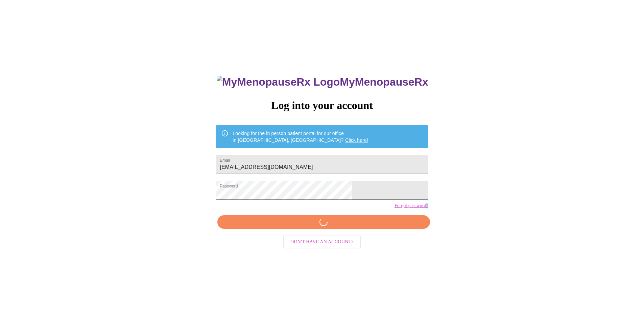  Describe the element at coordinates (322, 241) in the screenshot. I see `a: Don't have an account?` at that location.